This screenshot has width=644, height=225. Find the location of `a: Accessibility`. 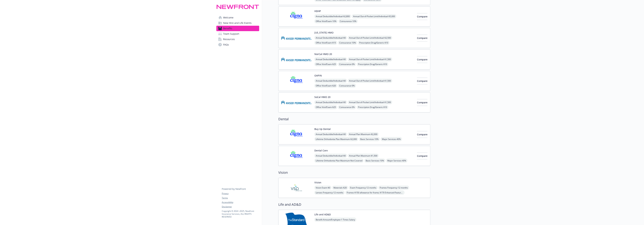

a: Accessibility is located at coordinates (240, 202).